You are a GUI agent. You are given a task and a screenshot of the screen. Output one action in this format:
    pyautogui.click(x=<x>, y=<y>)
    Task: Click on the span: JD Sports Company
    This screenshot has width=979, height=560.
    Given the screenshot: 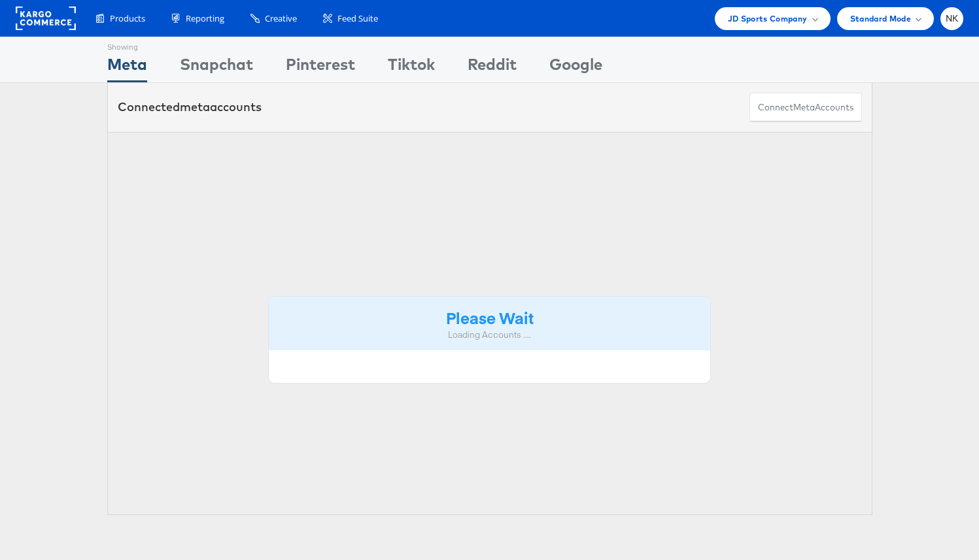 What is the action you would take?
    pyautogui.click(x=767, y=18)
    